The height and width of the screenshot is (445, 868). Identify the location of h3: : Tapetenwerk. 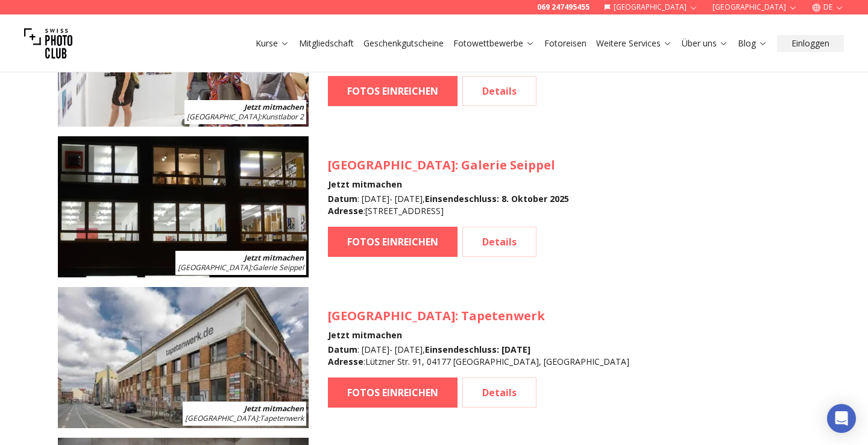
(479, 316).